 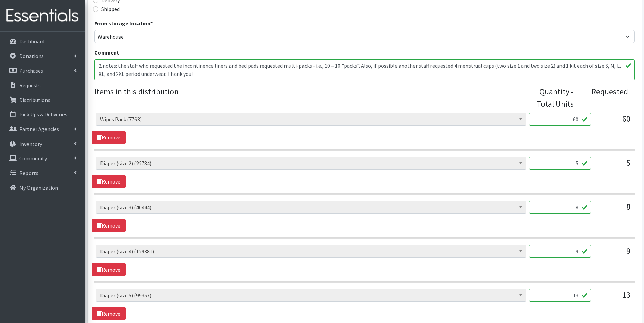 I want to click on div: 8, so click(x=613, y=210).